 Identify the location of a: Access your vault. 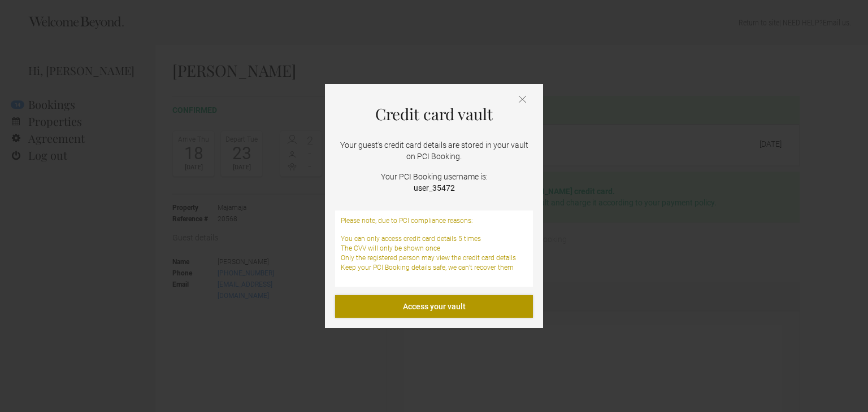
(434, 307).